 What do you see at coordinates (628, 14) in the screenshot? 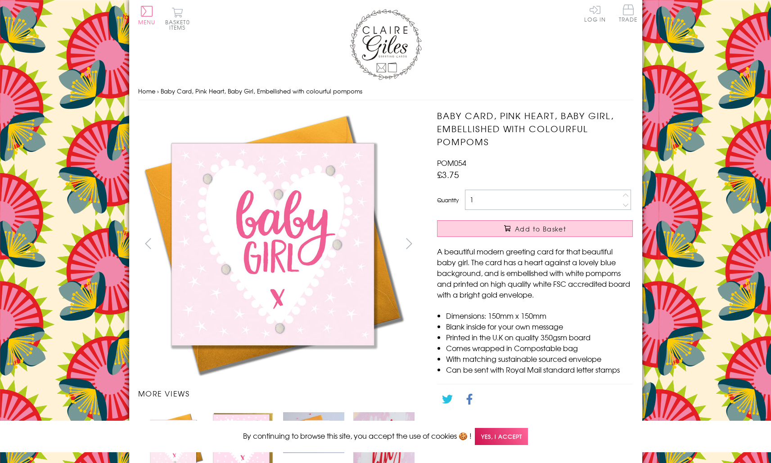
I see `a: Trade` at bounding box center [628, 14].